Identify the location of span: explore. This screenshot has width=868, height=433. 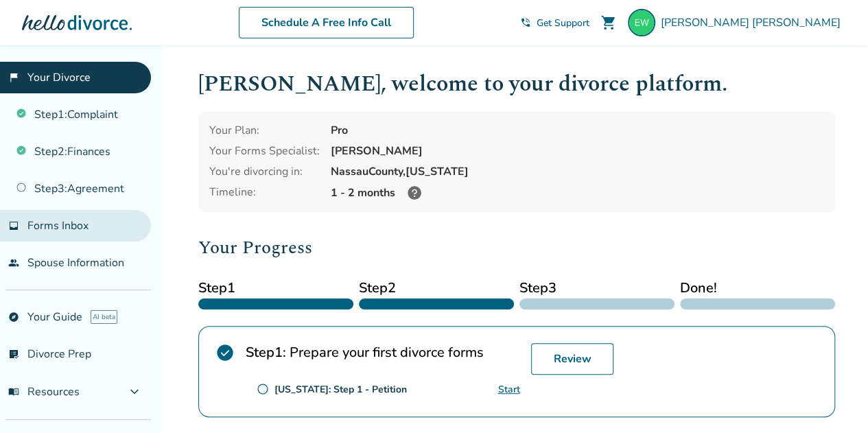
(13, 317).